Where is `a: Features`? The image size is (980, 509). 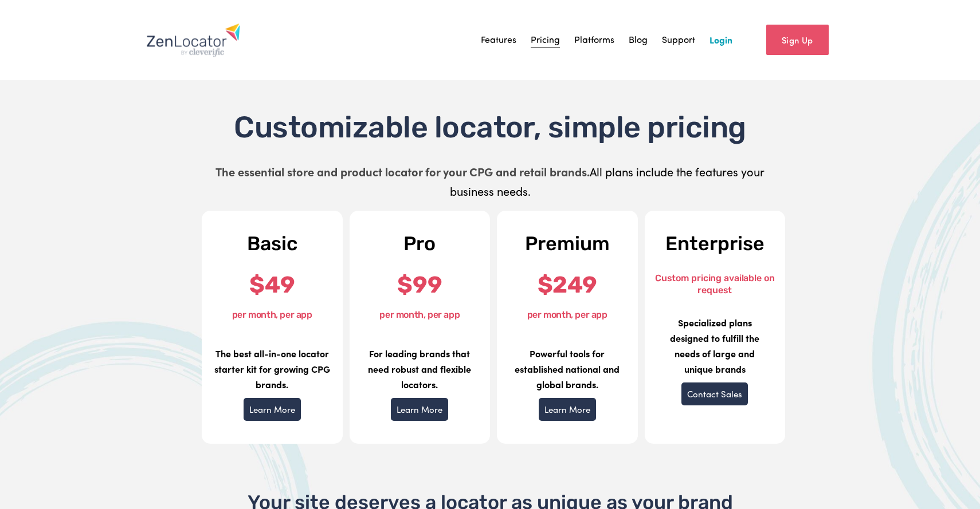
a: Features is located at coordinates (499, 40).